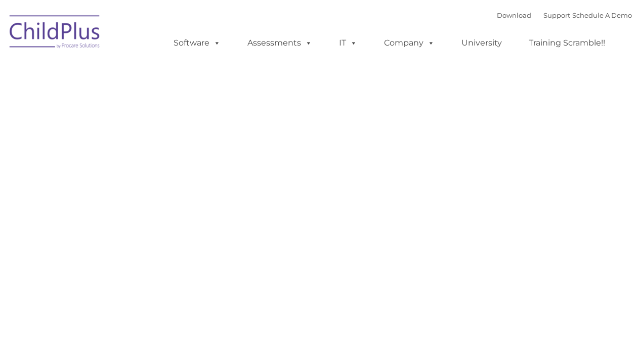 This screenshot has height=341, width=636. Describe the element at coordinates (280, 43) in the screenshot. I see `a: Assessments` at that location.